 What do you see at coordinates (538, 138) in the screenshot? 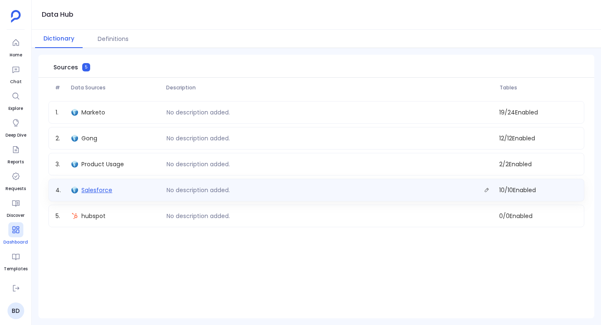
I see `span: 12 / 12 Enabled` at bounding box center [538, 138].